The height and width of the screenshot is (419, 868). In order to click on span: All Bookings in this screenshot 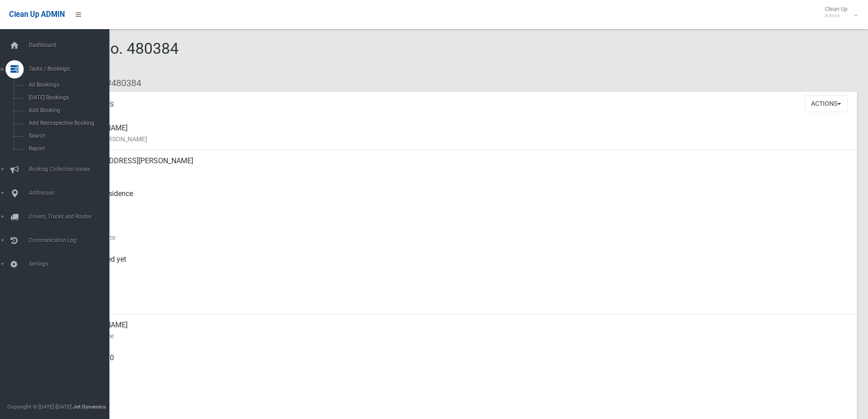, I will do `click(67, 85)`.